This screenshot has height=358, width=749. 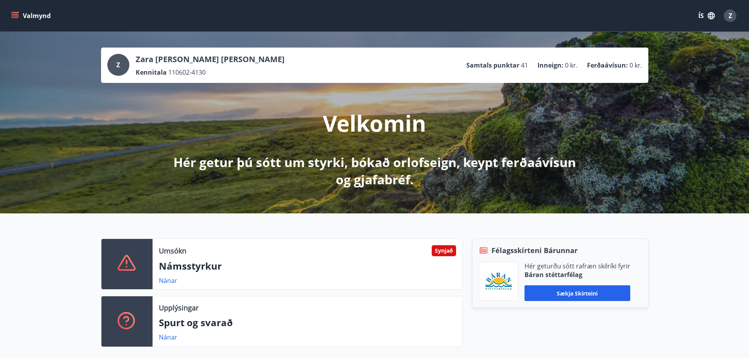 I want to click on p: Velkomin, so click(x=374, y=123).